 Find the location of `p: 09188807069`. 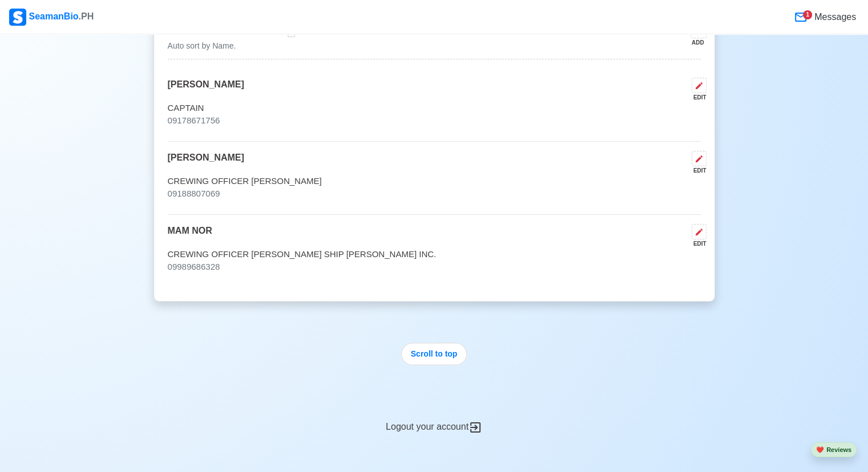

p: 09188807069 is located at coordinates (435, 194).